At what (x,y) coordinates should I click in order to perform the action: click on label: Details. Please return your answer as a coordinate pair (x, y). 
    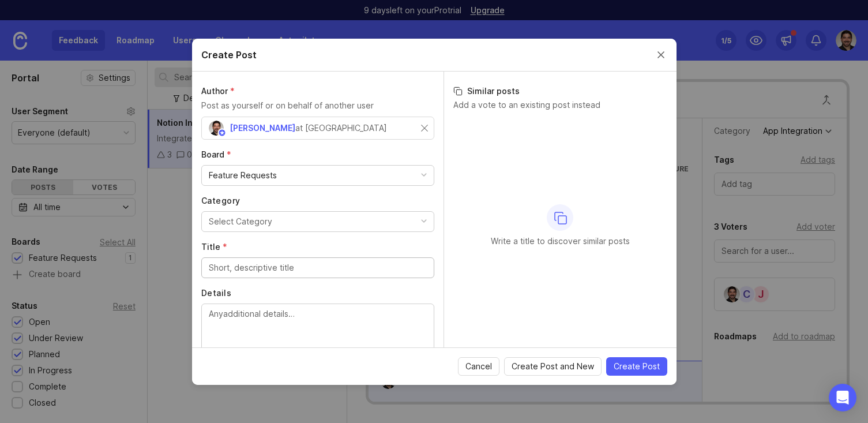
    Looking at the image, I should click on (318, 293).